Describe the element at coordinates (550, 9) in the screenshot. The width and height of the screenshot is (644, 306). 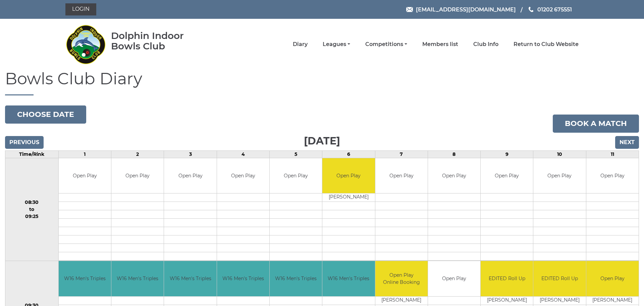
I see `a: Phone us 01202 675551` at that location.